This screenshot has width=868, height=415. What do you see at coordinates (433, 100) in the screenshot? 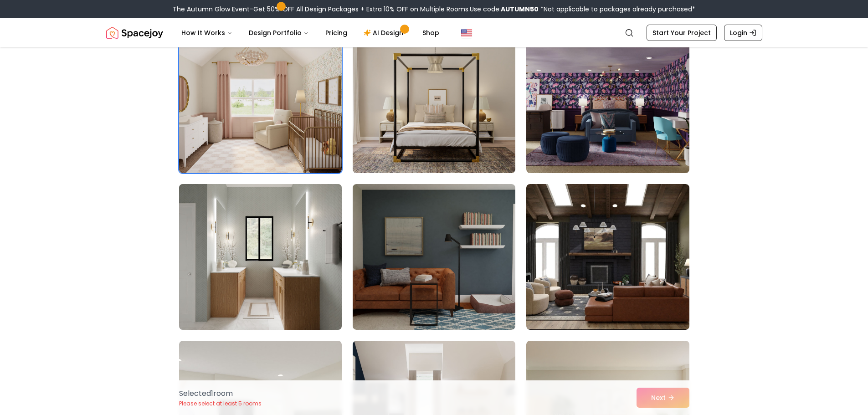
I see `img: Room room-8` at bounding box center [433, 100].